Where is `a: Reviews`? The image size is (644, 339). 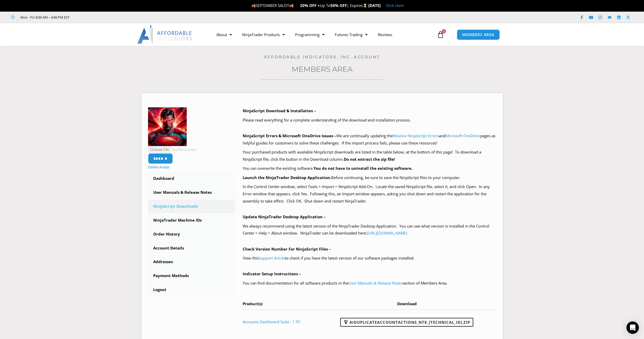 a: Reviews is located at coordinates (385, 34).